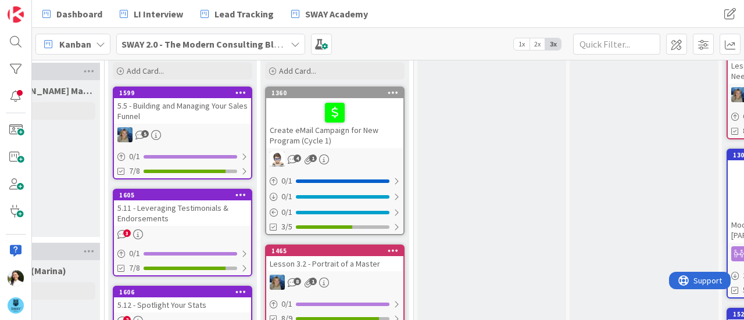 This screenshot has height=320, width=744. Describe the element at coordinates (127, 233) in the screenshot. I see `span: 3` at that location.